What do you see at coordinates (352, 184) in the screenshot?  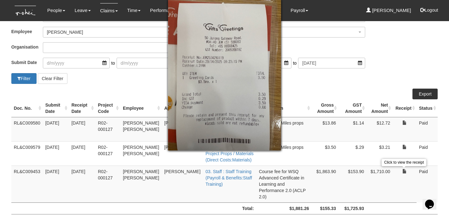 I see `td: $153.90` at bounding box center [352, 184].